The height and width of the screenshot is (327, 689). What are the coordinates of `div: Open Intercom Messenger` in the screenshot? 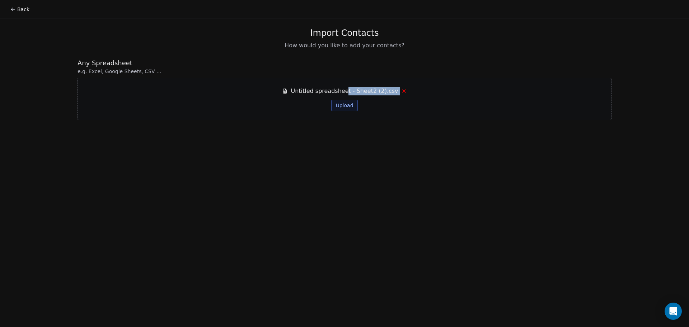 It's located at (673, 311).